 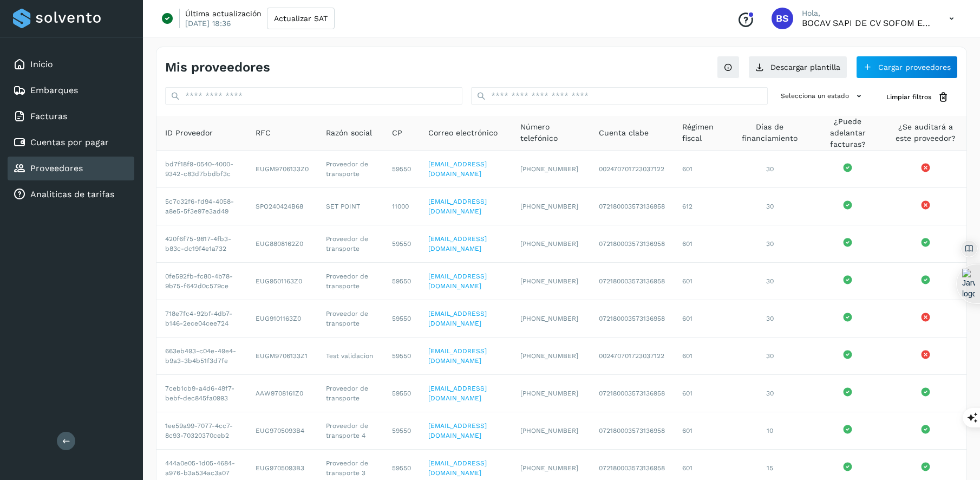 I want to click on span: Cuenta clabe, so click(x=624, y=133).